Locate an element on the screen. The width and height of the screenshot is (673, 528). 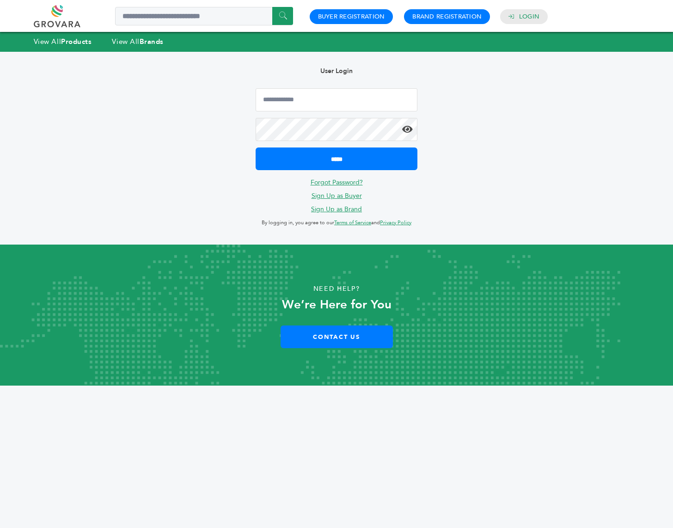
a: Sign Up as Buyer is located at coordinates (337, 196).